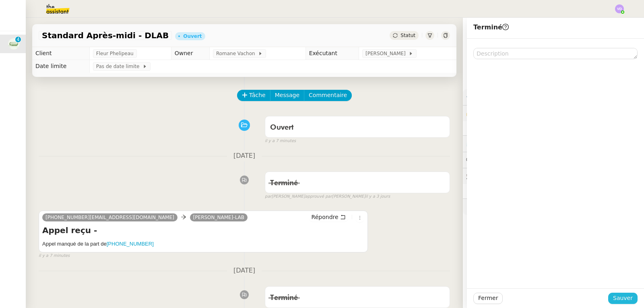  I want to click on button: Fermer, so click(488, 298).